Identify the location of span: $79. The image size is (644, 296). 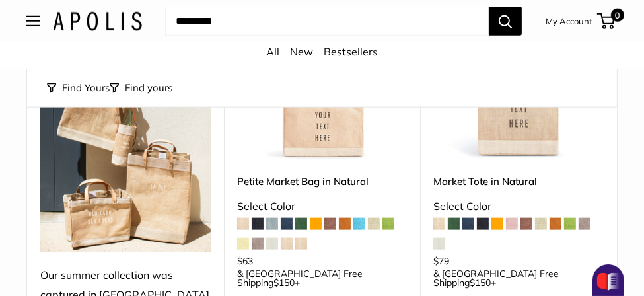
(441, 261).